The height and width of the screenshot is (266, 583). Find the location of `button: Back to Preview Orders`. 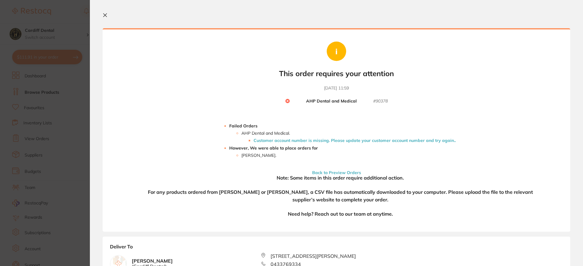

button: Back to Preview Orders is located at coordinates (337, 173).